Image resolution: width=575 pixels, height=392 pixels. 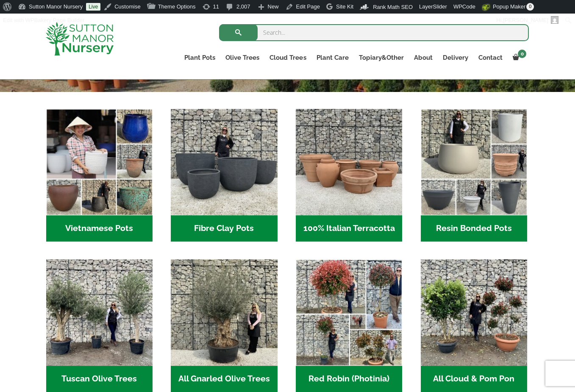 I want to click on img: Home - 67232D1B A461 444F B0F6 BDEDC2C7E10B 1 105 c, so click(x=474, y=162).